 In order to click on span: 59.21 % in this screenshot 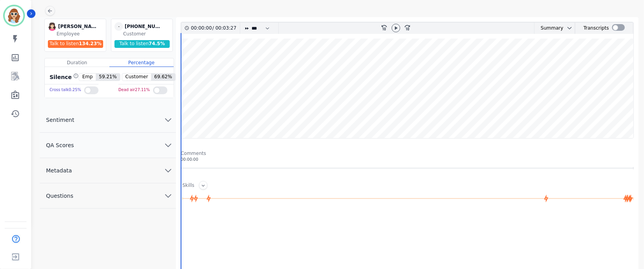, I will do `click(108, 77)`.